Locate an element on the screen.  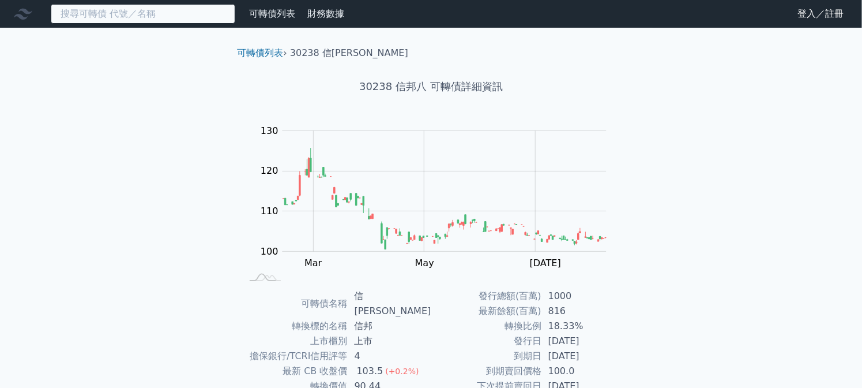
td: 到期日 is located at coordinates (486, 356).